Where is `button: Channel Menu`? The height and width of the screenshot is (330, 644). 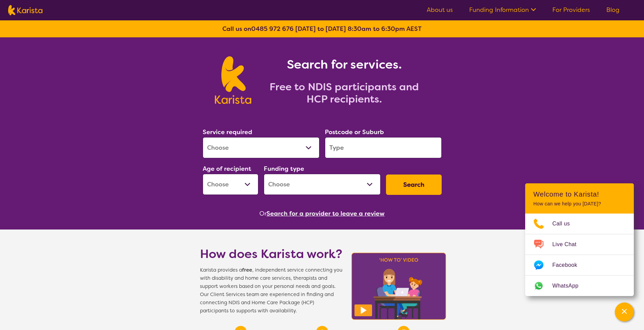
button: Channel Menu is located at coordinates (624, 312).